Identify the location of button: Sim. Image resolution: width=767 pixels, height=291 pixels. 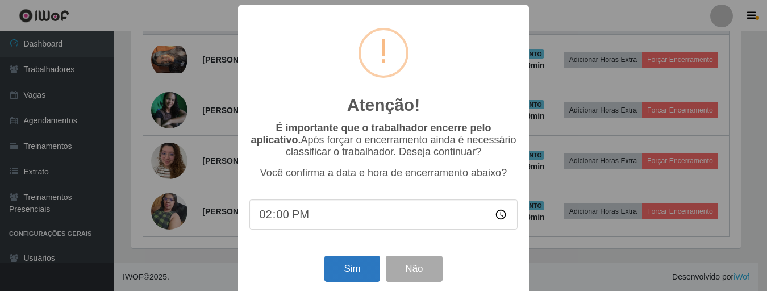
(352, 269).